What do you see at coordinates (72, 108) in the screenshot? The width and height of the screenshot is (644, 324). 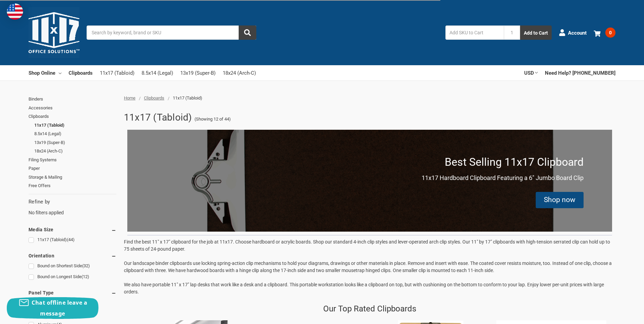 I see `a: Accessories` at bounding box center [72, 108].